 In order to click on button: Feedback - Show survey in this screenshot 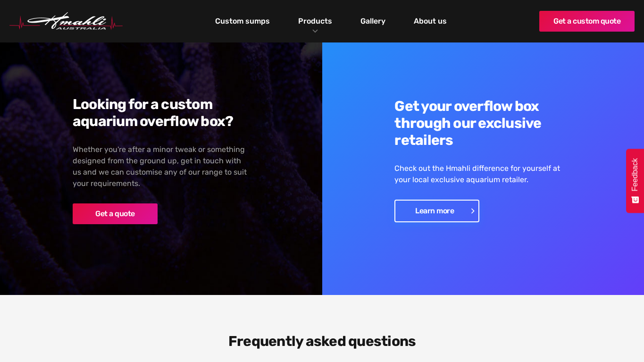, I will do `click(635, 181)`.